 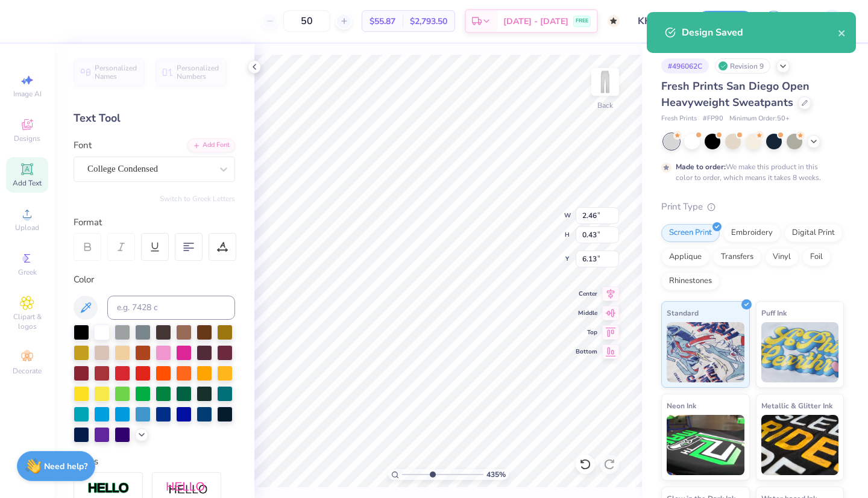 I want to click on div: Color, so click(x=155, y=280).